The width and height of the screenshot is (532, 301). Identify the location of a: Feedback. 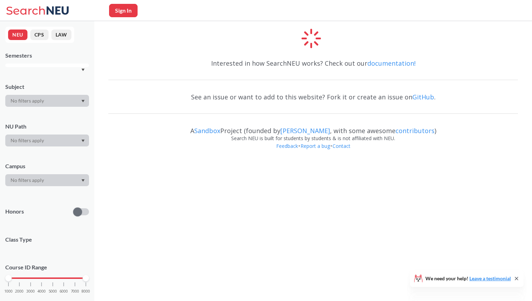
(287, 146).